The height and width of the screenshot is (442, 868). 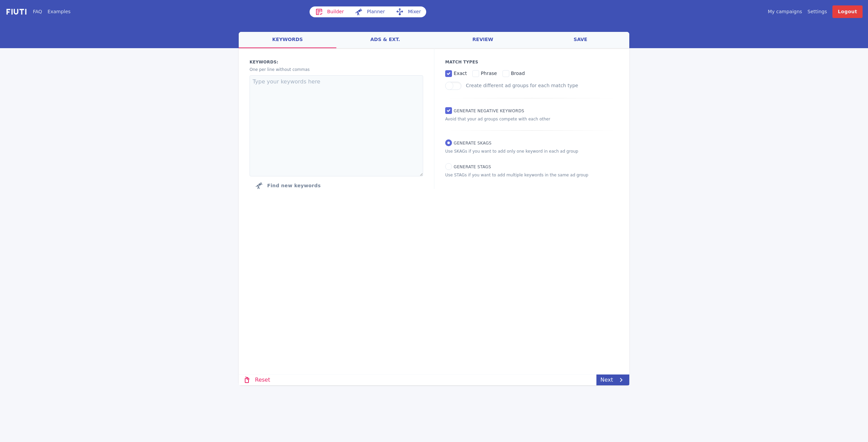 What do you see at coordinates (408, 12) in the screenshot?
I see `a: Mixer` at bounding box center [408, 12].